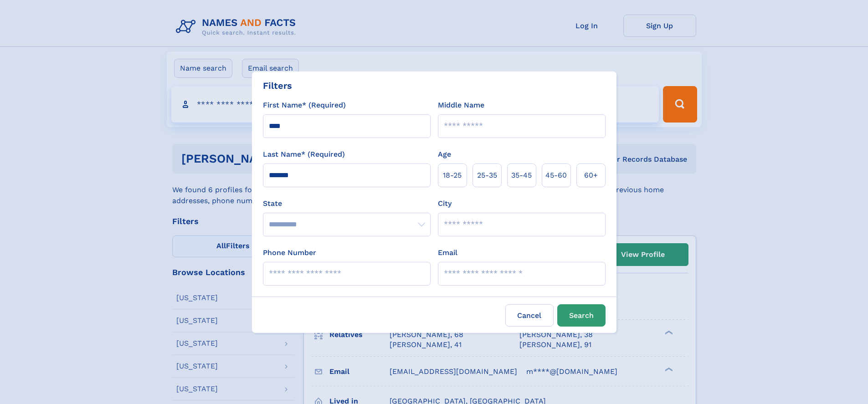 This screenshot has width=868, height=404. I want to click on label: City, so click(445, 204).